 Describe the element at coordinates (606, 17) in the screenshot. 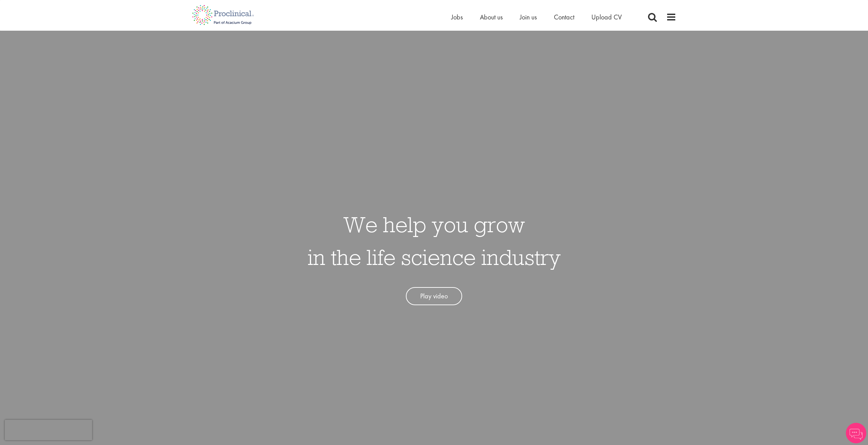

I see `span: Upload CV` at that location.